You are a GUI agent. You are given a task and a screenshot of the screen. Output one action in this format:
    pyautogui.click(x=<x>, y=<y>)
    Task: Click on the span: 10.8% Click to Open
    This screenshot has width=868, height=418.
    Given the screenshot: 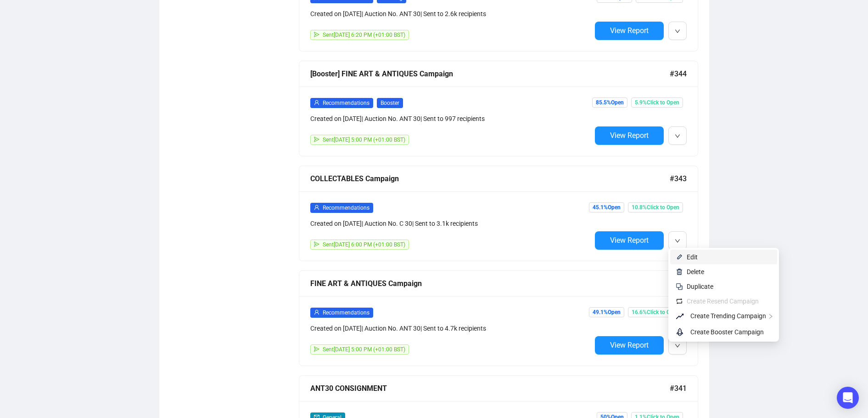 What is the action you would take?
    pyautogui.click(x=655, y=207)
    